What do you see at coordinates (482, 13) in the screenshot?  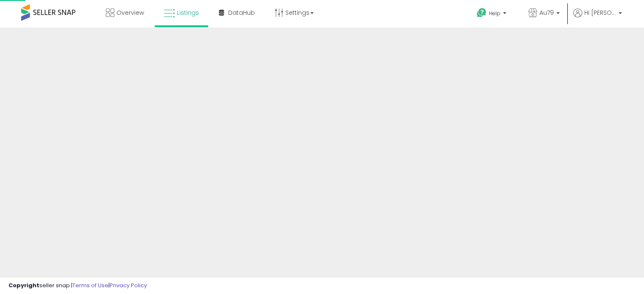 I see `i: Get Help` at bounding box center [482, 13].